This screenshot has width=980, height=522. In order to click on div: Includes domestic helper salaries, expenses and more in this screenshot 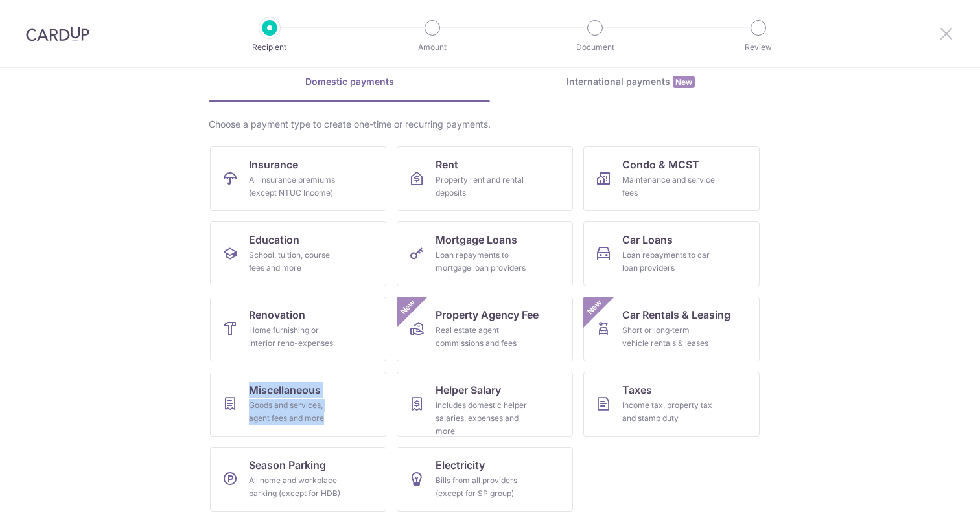, I will do `click(482, 418)`.